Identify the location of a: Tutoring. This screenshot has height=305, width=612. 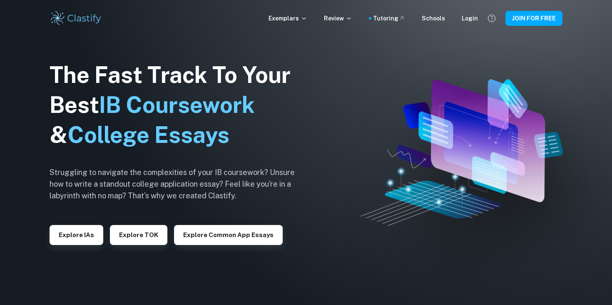
(389, 18).